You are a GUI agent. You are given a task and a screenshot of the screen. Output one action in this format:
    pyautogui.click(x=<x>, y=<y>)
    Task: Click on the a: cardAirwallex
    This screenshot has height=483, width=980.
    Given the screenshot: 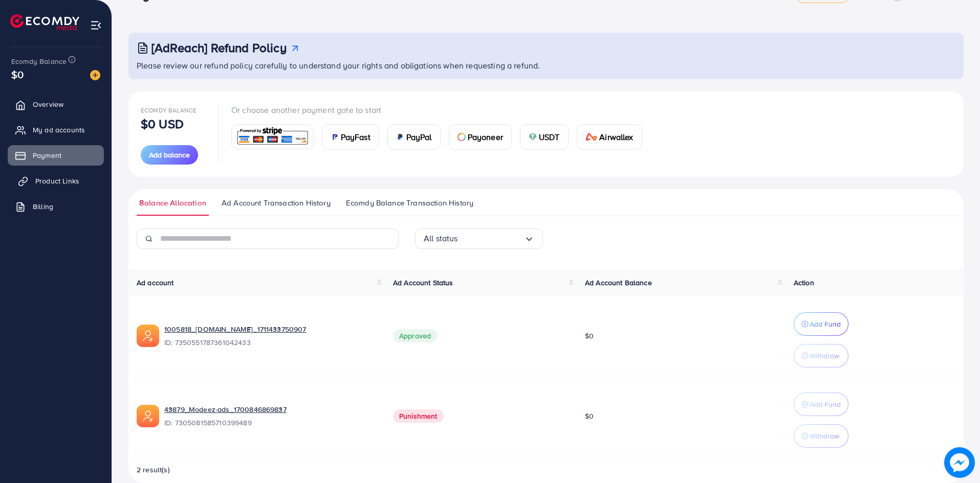 What is the action you would take?
    pyautogui.click(x=609, y=137)
    